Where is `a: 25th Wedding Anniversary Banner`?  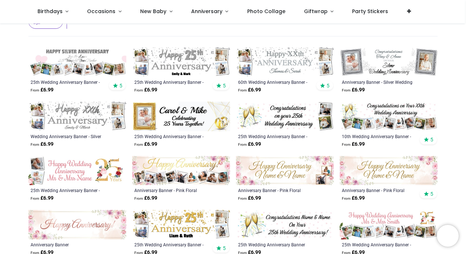
a: 25th Wedding Anniversary Banner is located at coordinates (275, 244).